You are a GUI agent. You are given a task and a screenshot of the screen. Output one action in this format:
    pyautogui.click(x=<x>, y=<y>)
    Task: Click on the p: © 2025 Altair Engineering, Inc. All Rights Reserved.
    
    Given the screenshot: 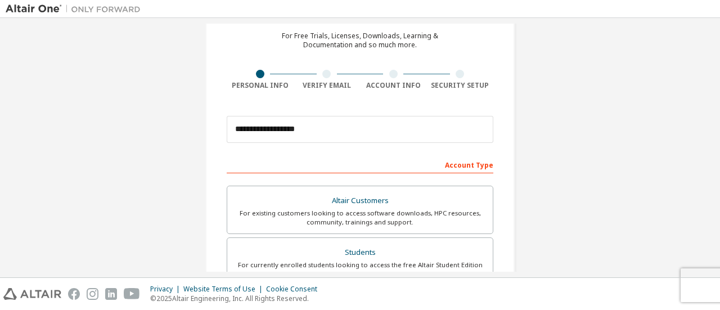 What is the action you would take?
    pyautogui.click(x=237, y=298)
    